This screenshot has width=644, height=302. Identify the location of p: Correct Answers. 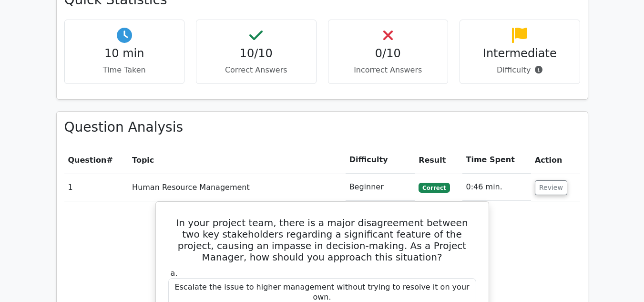
(256, 70).